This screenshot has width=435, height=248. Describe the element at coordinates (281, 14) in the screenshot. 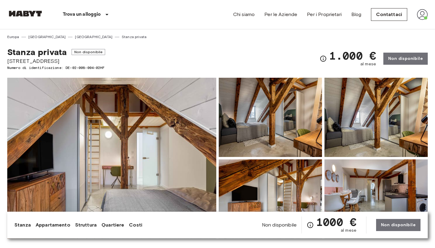

I see `a: Per le Aziende` at that location.